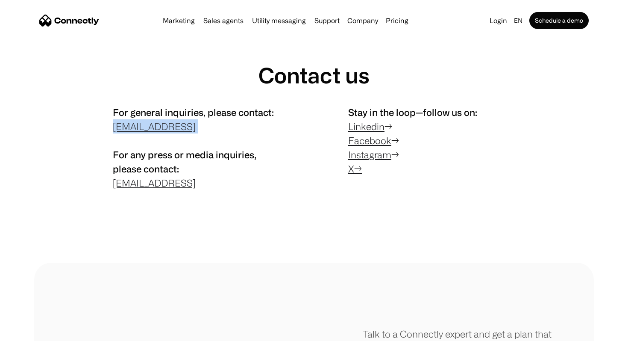 The image size is (628, 341). What do you see at coordinates (366, 126) in the screenshot?
I see `a: Linkedin` at bounding box center [366, 126].